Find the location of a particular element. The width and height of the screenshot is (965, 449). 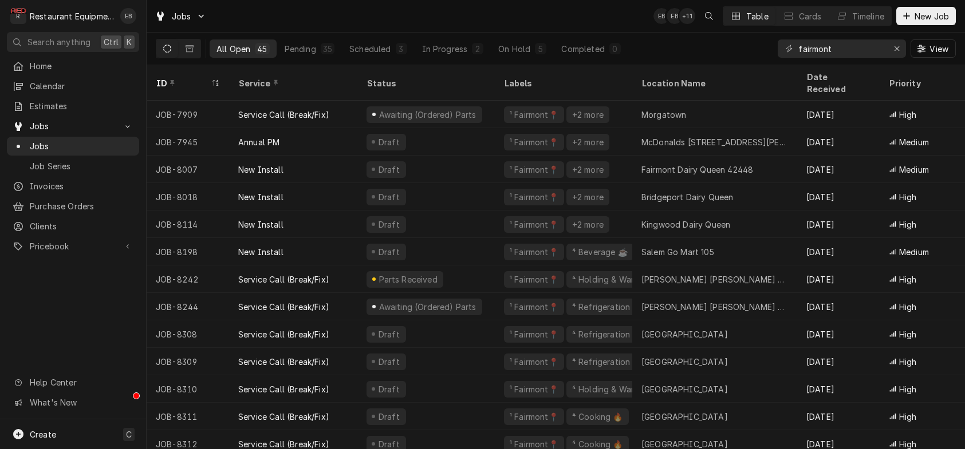

div: + 11 is located at coordinates (687, 16).